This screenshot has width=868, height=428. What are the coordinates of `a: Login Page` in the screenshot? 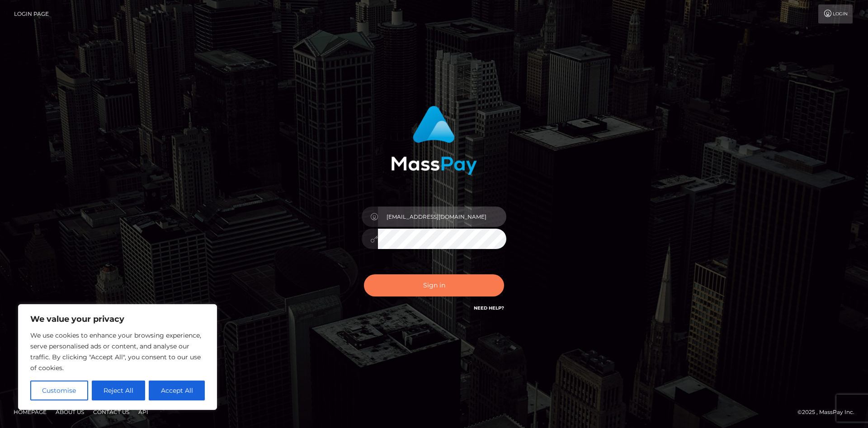 It's located at (31, 14).